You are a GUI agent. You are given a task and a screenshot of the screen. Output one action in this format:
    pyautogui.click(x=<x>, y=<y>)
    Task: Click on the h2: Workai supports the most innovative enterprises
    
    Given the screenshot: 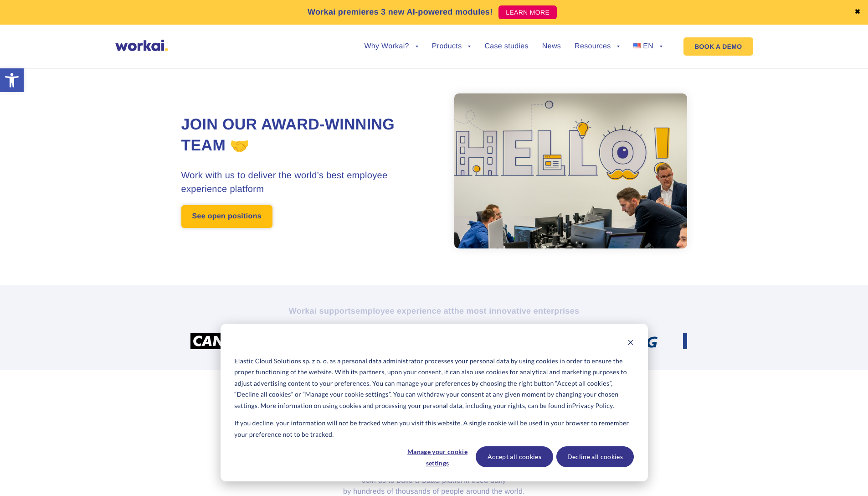 What is the action you would take?
    pyautogui.click(x=434, y=311)
    